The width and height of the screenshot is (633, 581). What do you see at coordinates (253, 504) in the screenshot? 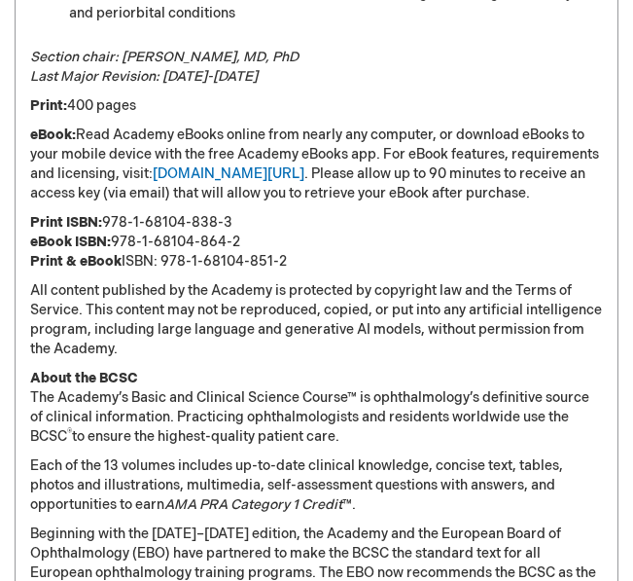
I see `em: AMA PRA Category 1 Credit` at bounding box center [253, 504].